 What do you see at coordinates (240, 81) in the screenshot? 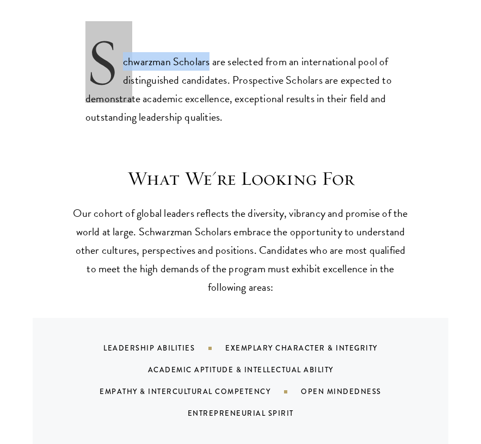
I see `p: Schwarzman Scholars are selected from an international pool of distinguished candidates. Prospect...` at bounding box center [240, 81].